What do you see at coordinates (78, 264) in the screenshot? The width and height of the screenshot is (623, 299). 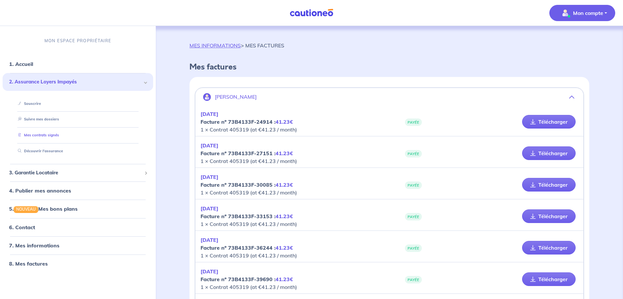 I see `div: 8. Mes factures` at bounding box center [78, 264].